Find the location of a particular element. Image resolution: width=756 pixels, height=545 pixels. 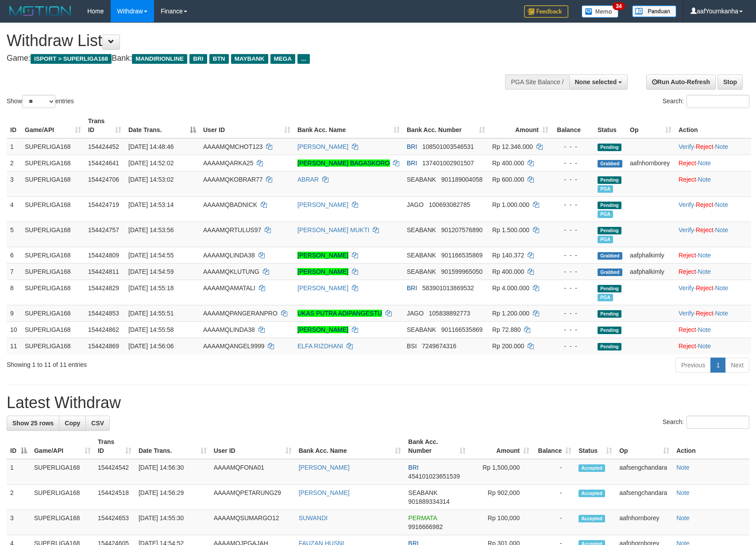

a: UKAS PUTRA ADIPANGESTU is located at coordinates (340, 313).